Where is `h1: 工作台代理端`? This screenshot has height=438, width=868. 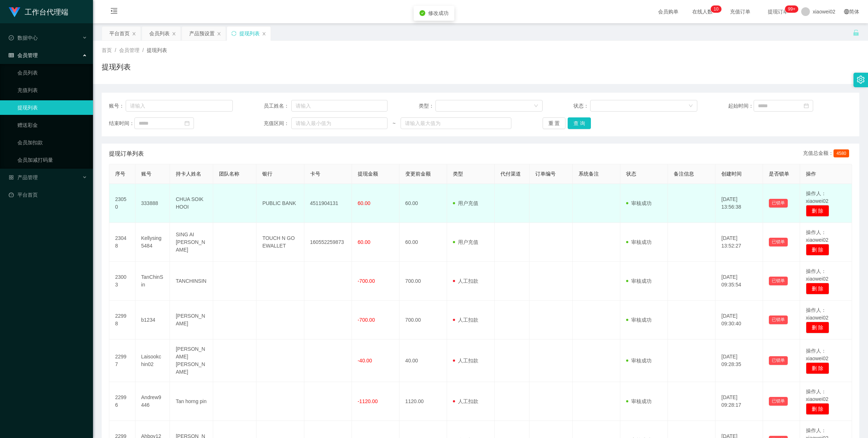 h1: 工作台代理端 is located at coordinates (47, 12).